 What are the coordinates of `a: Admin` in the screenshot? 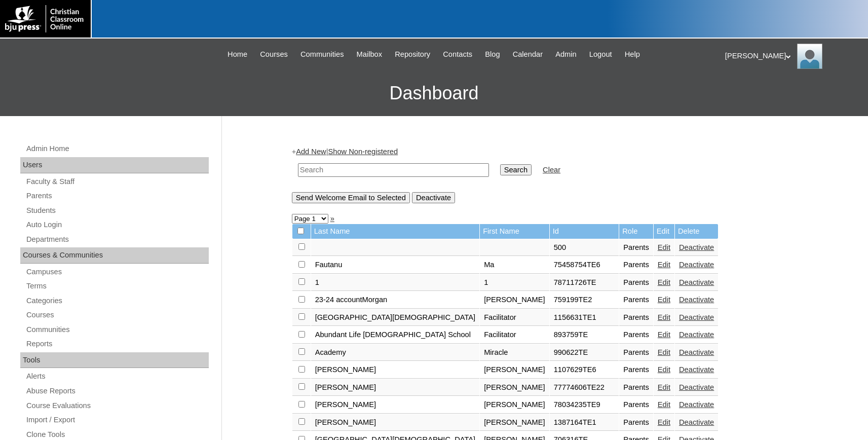 It's located at (566, 54).